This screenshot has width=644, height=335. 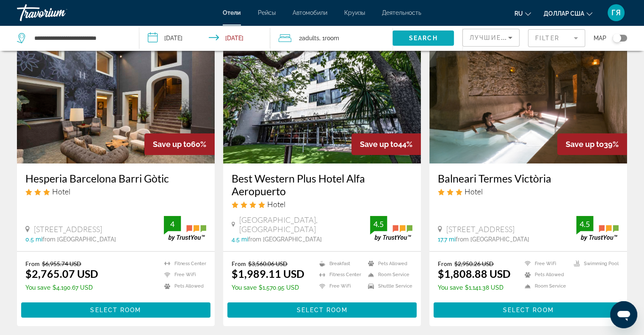 I want to click on font: Деятельность, so click(x=401, y=13).